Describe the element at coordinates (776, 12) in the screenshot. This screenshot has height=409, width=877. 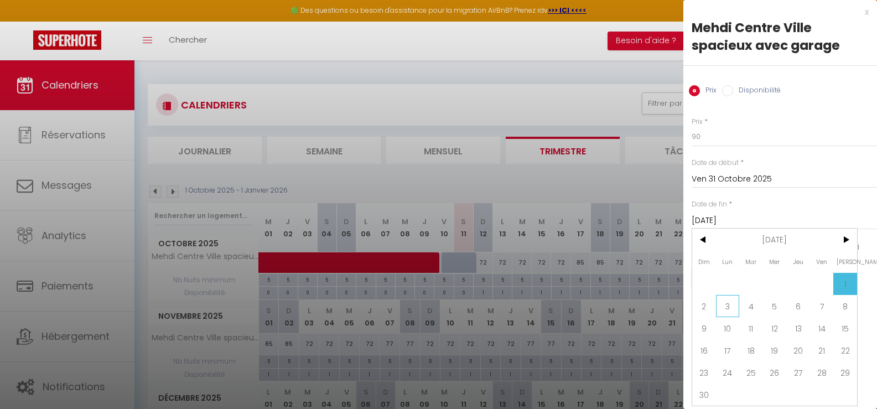
I see `div: x` at that location.